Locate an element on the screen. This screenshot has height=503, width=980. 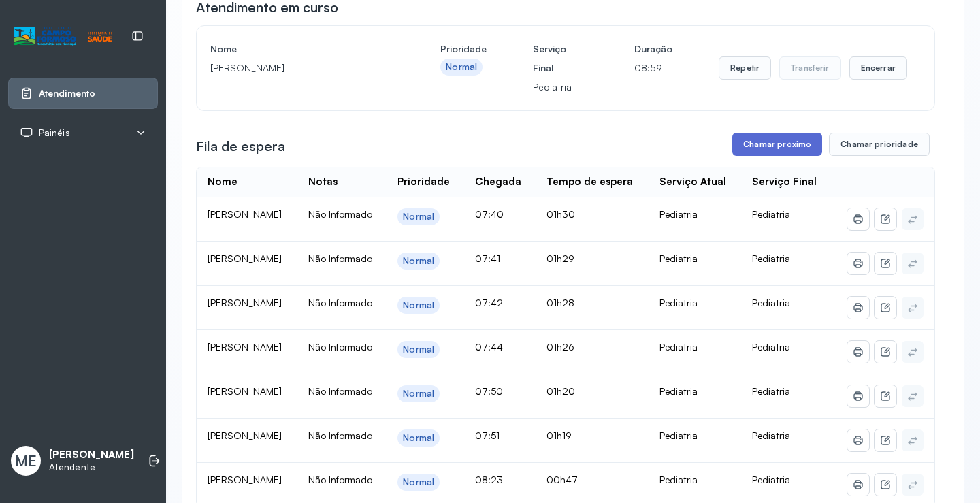
span: 07:44 is located at coordinates (488, 346).